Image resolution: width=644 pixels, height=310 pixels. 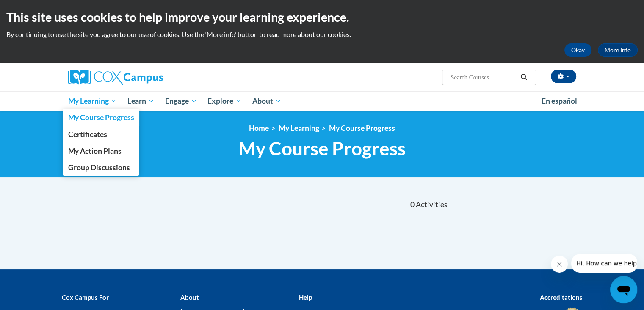 What do you see at coordinates (140, 101) in the screenshot?
I see `a: Learn` at bounding box center [140, 101].